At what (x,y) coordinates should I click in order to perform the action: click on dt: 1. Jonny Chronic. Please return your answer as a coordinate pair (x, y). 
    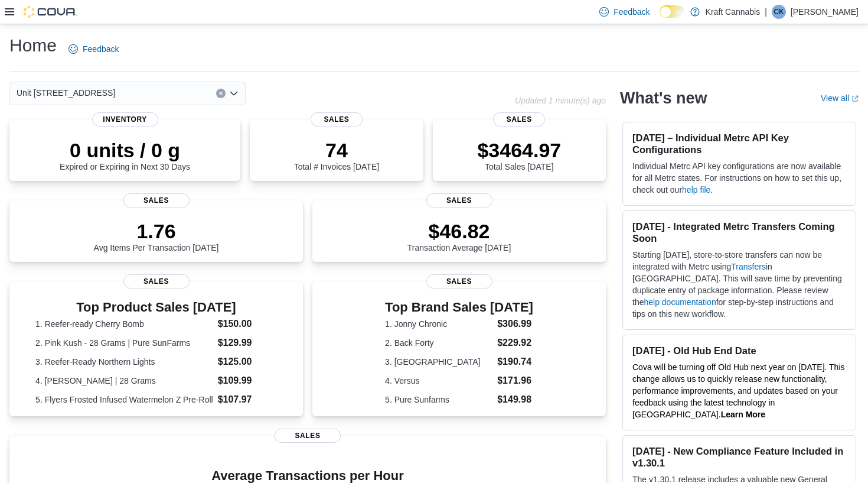
    Looking at the image, I should click on (439, 324).